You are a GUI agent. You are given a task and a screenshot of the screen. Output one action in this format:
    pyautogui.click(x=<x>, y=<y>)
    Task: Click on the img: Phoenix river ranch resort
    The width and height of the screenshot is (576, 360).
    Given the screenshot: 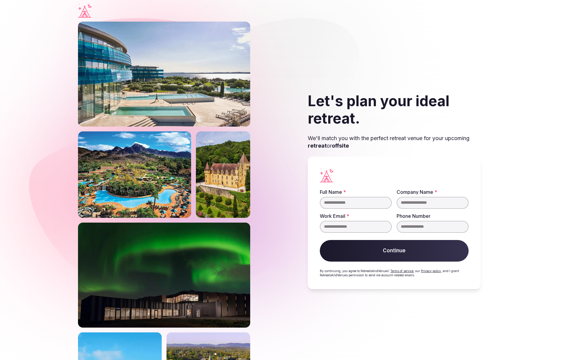 What is the action you would take?
    pyautogui.click(x=134, y=175)
    